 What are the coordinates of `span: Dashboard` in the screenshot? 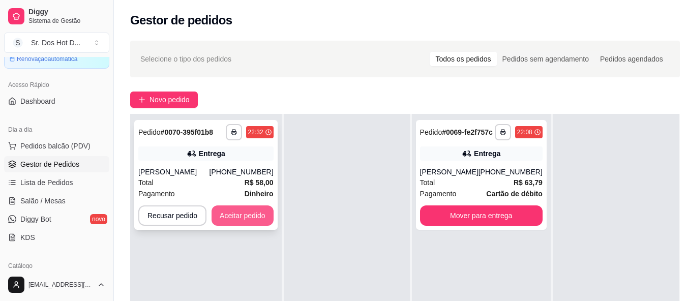 It's located at (38, 101).